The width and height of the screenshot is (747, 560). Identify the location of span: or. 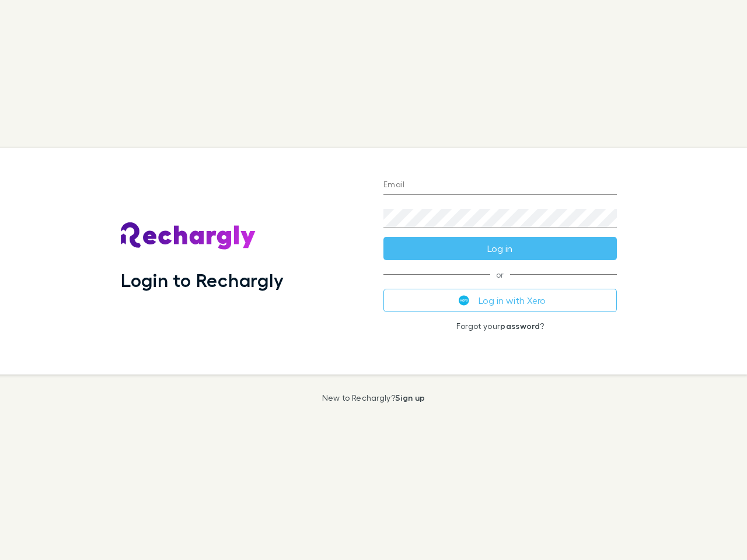
(500, 274).